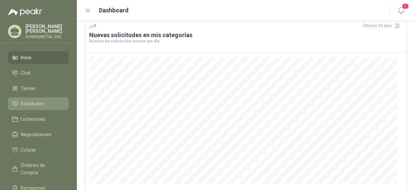 The height and width of the screenshot is (190, 415). What do you see at coordinates (38, 150) in the screenshot?
I see `a: Cotizar` at bounding box center [38, 150].